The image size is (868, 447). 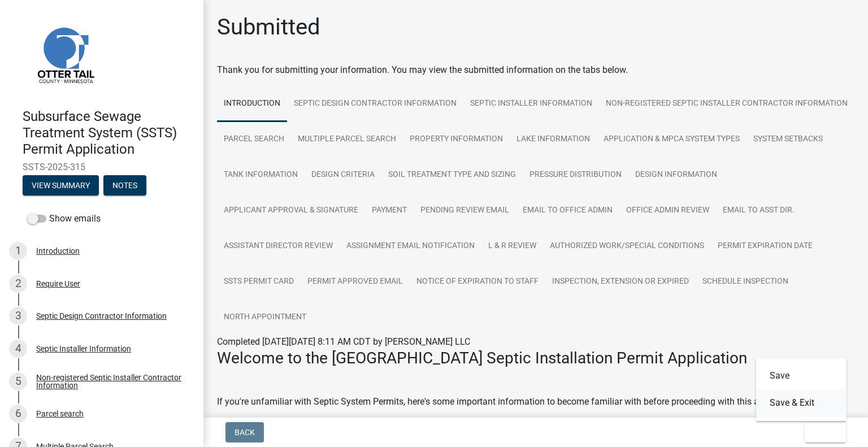 What do you see at coordinates (355, 282) in the screenshot?
I see `a: Permit Approved Email` at bounding box center [355, 282].